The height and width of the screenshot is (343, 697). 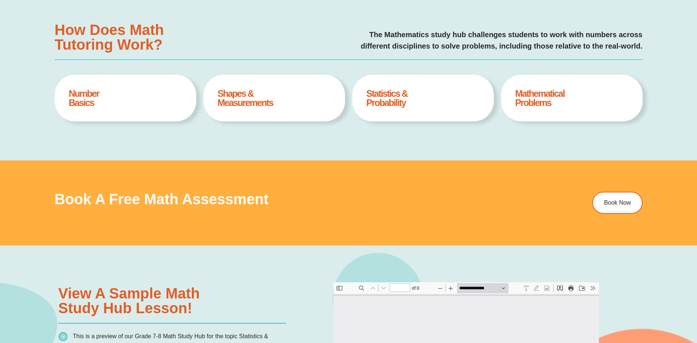 What do you see at coordinates (203, 6) in the screenshot?
I see `button: Draw` at bounding box center [203, 6].